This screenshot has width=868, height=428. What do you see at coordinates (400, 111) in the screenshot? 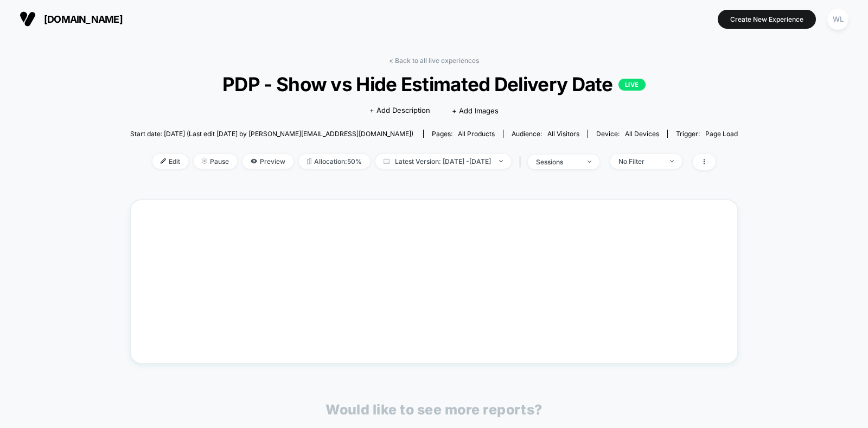
I see `span: + Add Description` at bounding box center [400, 111].